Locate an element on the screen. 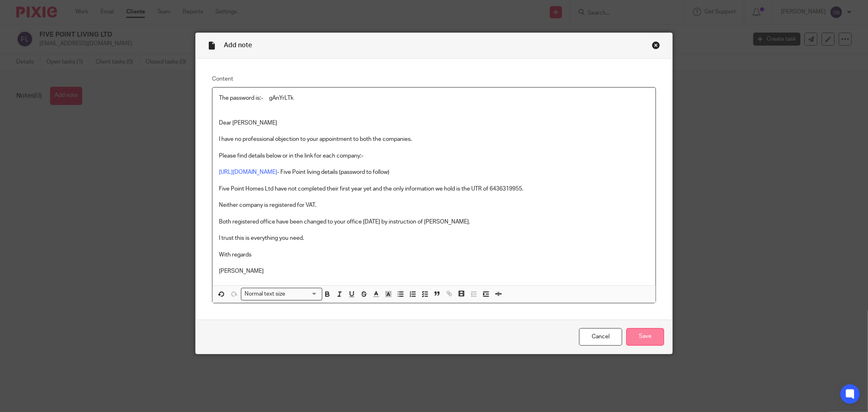 The width and height of the screenshot is (868, 412). label: Content is located at coordinates (434, 79).